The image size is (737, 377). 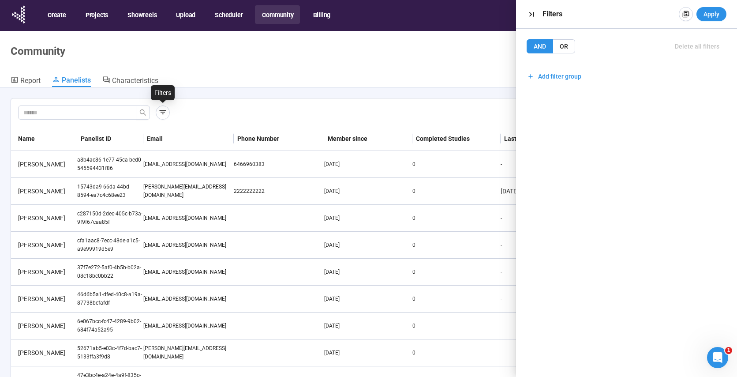 What do you see at coordinates (143, 113) in the screenshot?
I see `span: search` at bounding box center [143, 113].